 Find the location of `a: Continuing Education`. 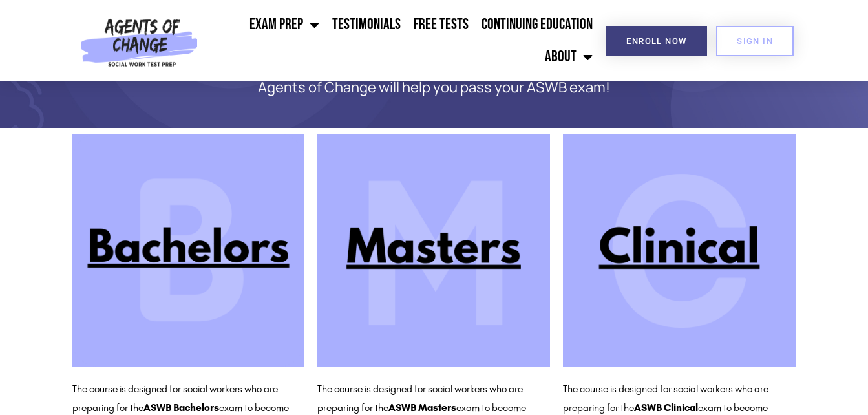

a: Continuing Education is located at coordinates (537, 25).